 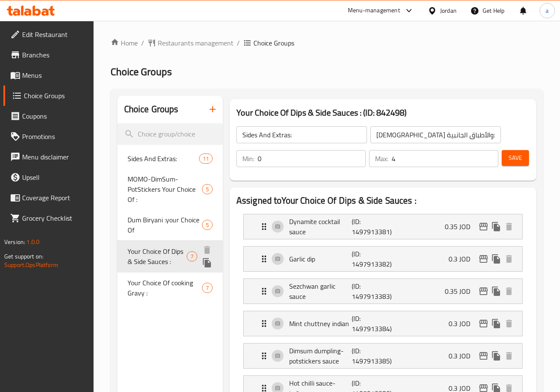 What do you see at coordinates (54, 177) in the screenshot?
I see `span: Upsell` at bounding box center [54, 177].